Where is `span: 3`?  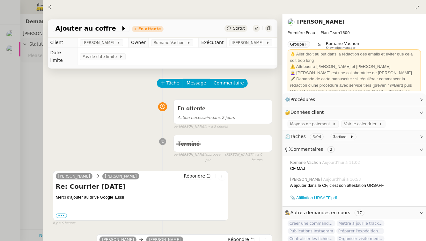 span: 3 is located at coordinates (334, 137).